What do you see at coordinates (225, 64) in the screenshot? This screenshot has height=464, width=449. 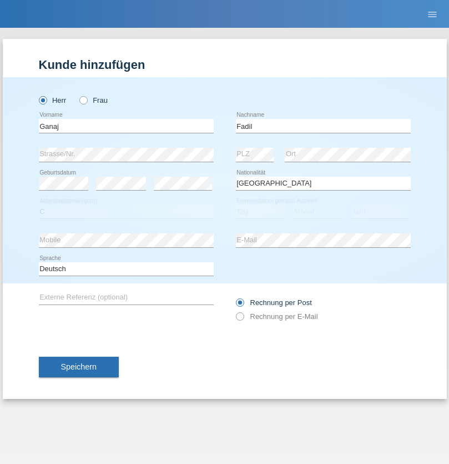 I see `h1: Kunde hinzufügen` at bounding box center [225, 64].